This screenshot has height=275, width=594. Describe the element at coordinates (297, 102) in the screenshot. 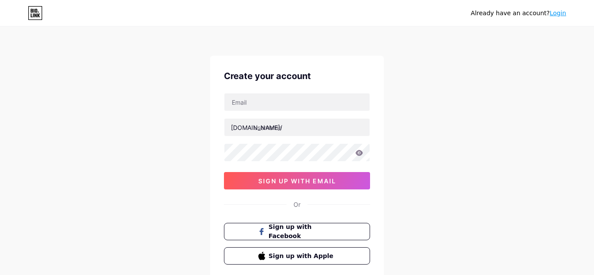

I see `input: Email` at that location.